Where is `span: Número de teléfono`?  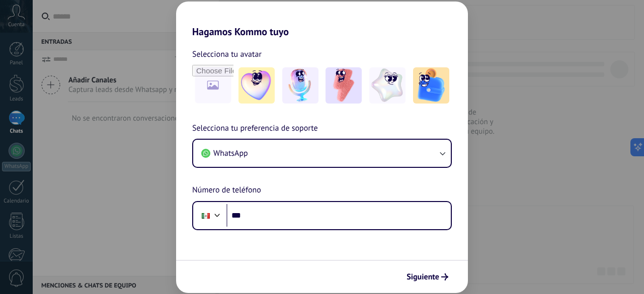 span: Número de teléfono is located at coordinates (226, 190).